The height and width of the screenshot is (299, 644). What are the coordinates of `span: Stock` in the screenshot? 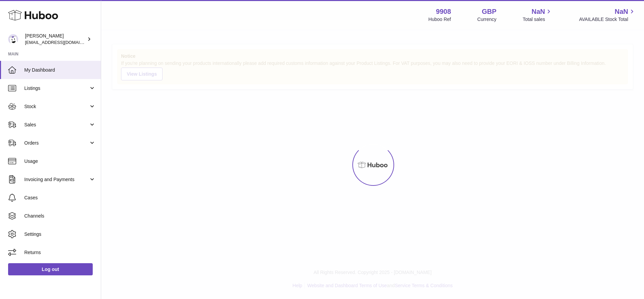 It's located at (56, 106).